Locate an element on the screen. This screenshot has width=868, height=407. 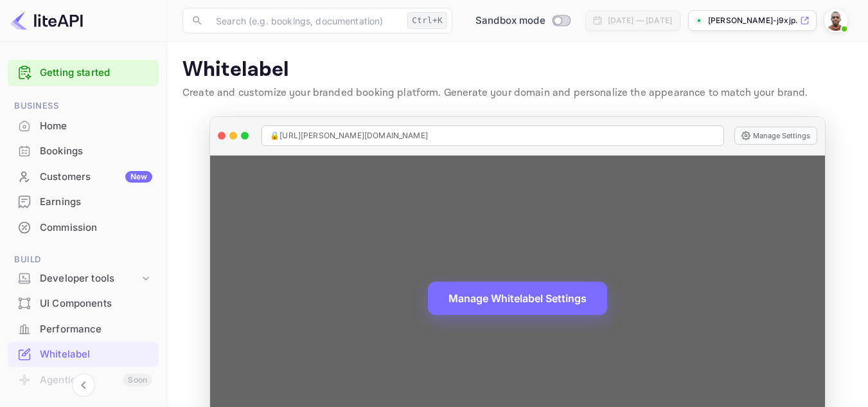
div: CustomersNew is located at coordinates (83, 177).